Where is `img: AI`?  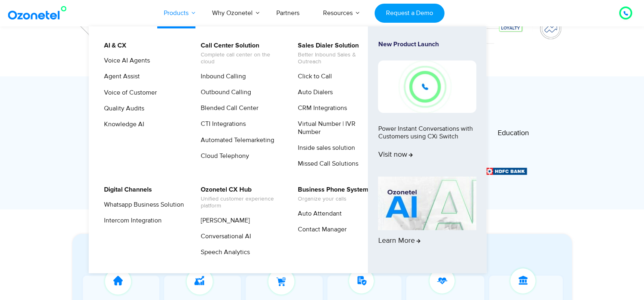 img: AI is located at coordinates (428, 204).